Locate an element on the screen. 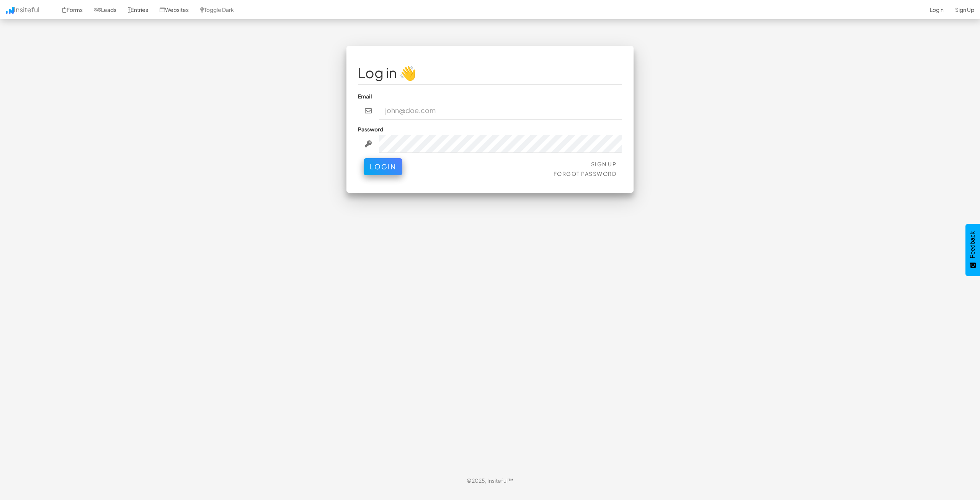 This screenshot has height=500, width=980. label: Email is located at coordinates (365, 96).